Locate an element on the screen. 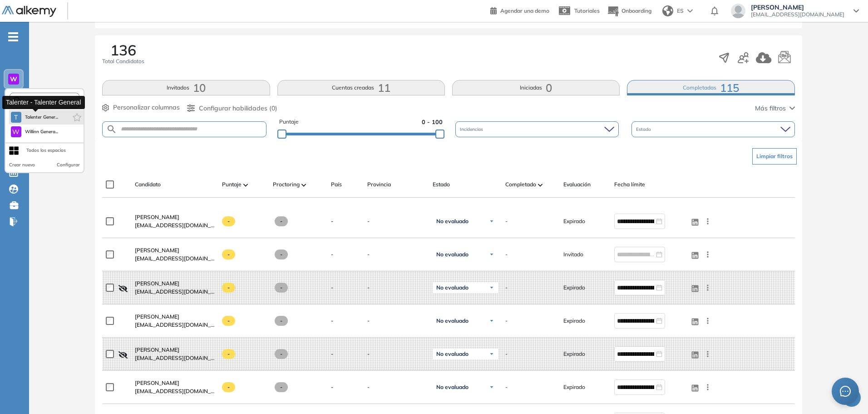 Image resolution: width=868 pixels, height=414 pixels. div: Estado is located at coordinates (713, 129).